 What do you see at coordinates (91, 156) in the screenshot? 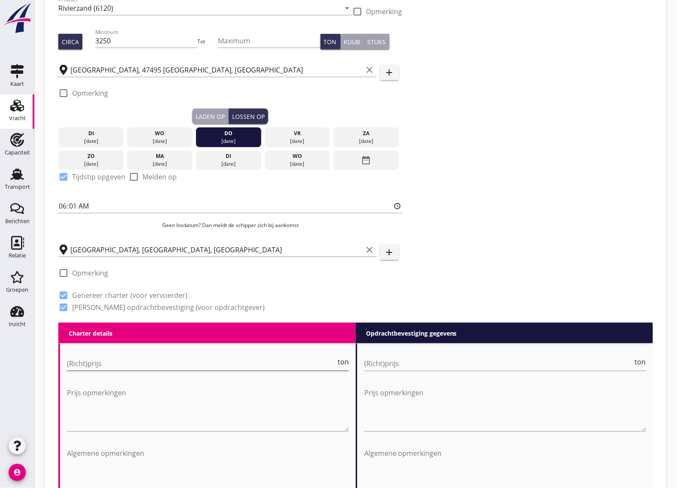
I see `div: zo` at bounding box center [91, 156].